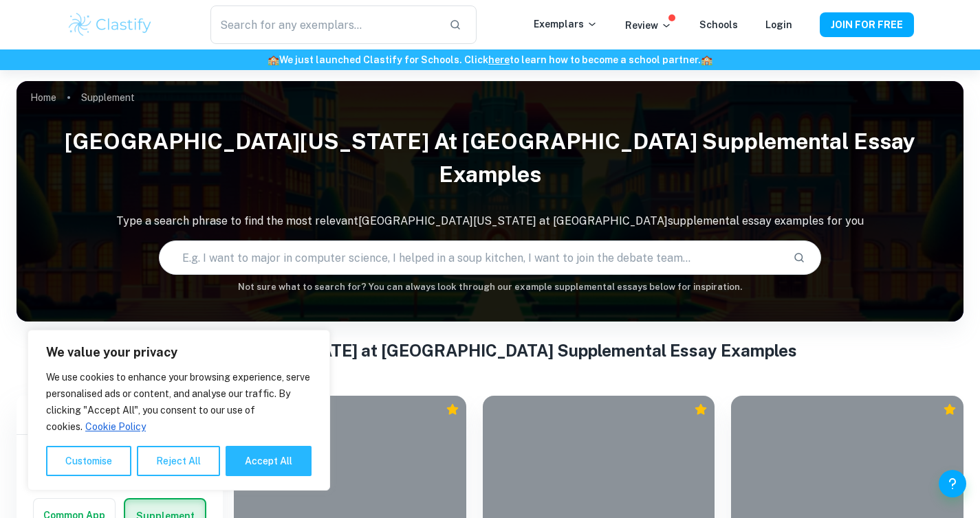  What do you see at coordinates (718, 25) in the screenshot?
I see `a: Schools` at bounding box center [718, 25].